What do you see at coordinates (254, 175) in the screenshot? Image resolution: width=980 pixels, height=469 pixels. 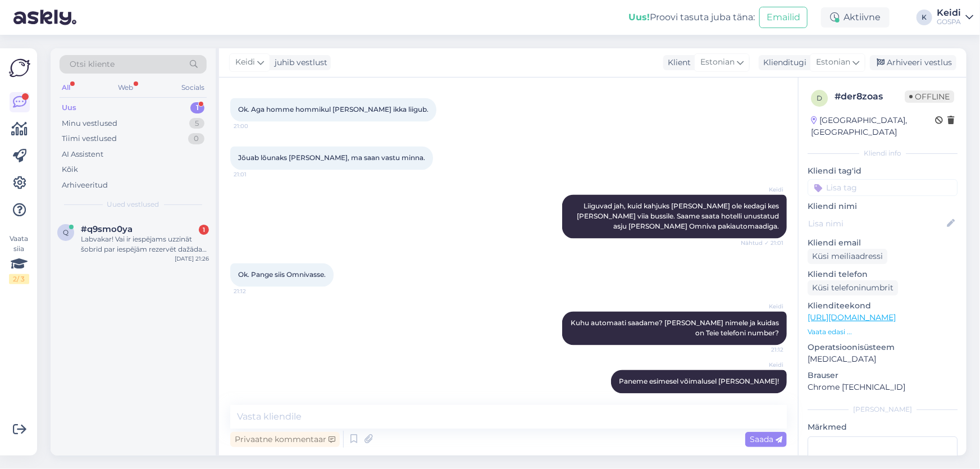 I see `span: 21:01` at bounding box center [254, 175].